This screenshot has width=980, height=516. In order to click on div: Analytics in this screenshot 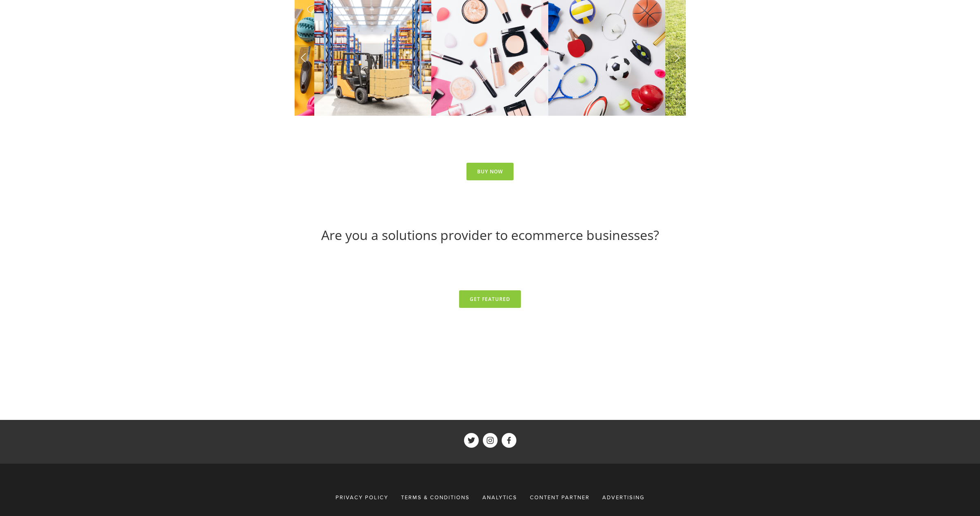, I will do `click(500, 497)`.